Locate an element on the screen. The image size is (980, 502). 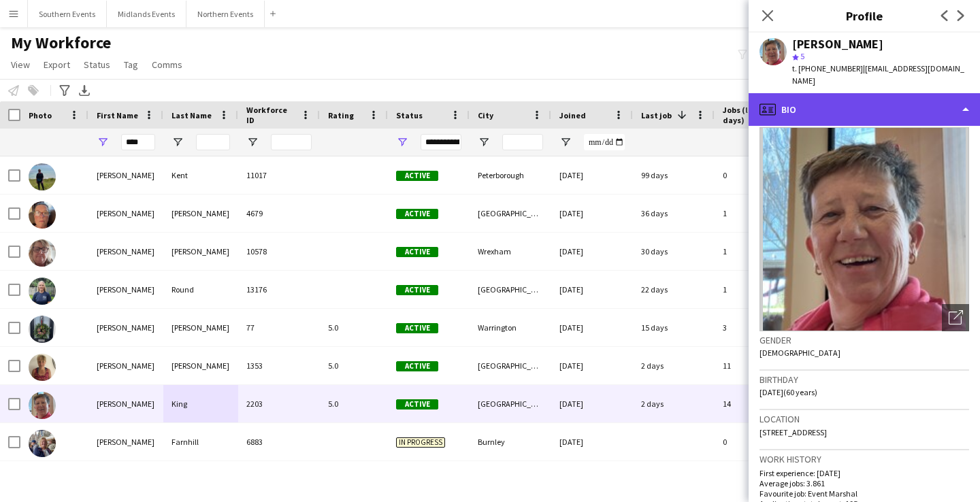
div: Bio is located at coordinates (865, 110).